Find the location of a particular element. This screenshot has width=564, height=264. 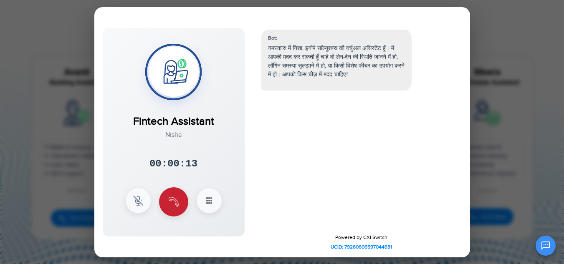

img: end Icon is located at coordinates (174, 202).